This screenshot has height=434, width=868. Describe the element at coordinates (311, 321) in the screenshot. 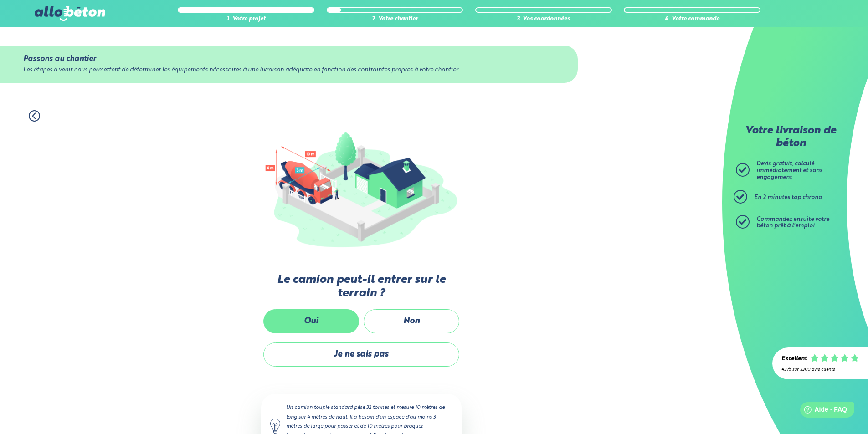

I see `label: Oui` at that location.